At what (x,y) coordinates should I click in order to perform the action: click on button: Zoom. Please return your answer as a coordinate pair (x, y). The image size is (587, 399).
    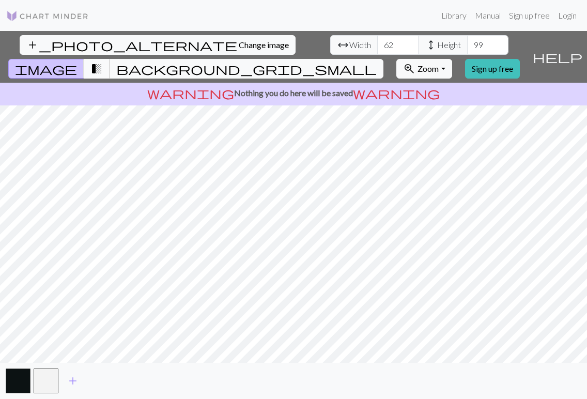
    Looking at the image, I should click on (424, 69).